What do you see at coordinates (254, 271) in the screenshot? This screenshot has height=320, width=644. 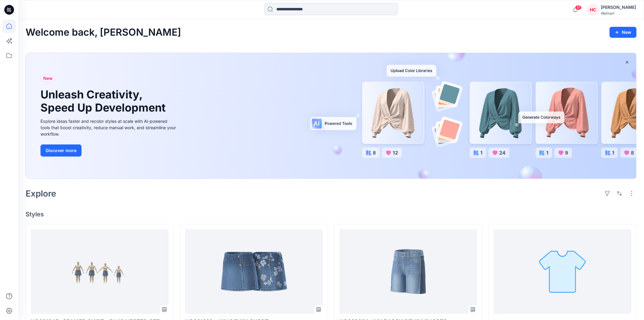 I see `a: HQ021239 - WN DENIM SKORT` at bounding box center [254, 271].